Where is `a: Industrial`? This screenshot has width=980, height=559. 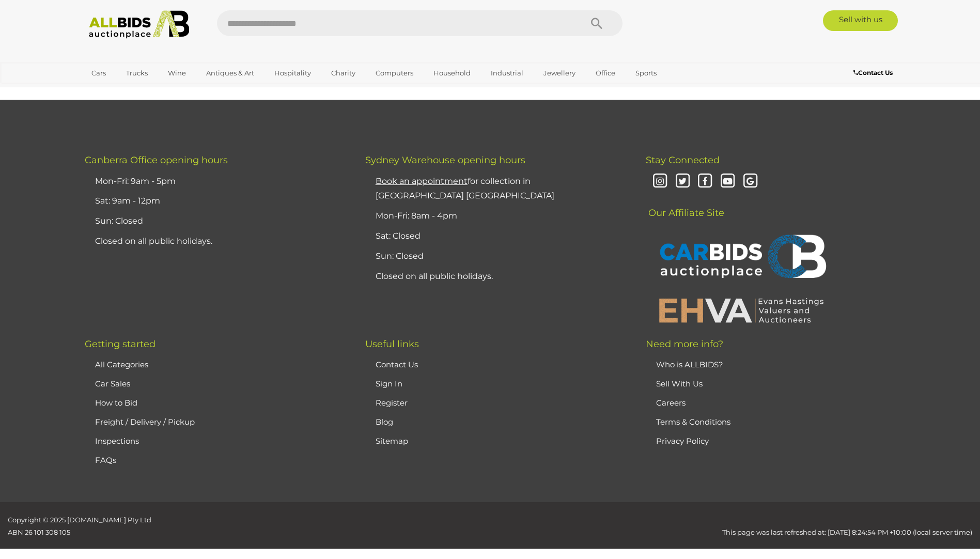
a: Industrial is located at coordinates (506, 73).